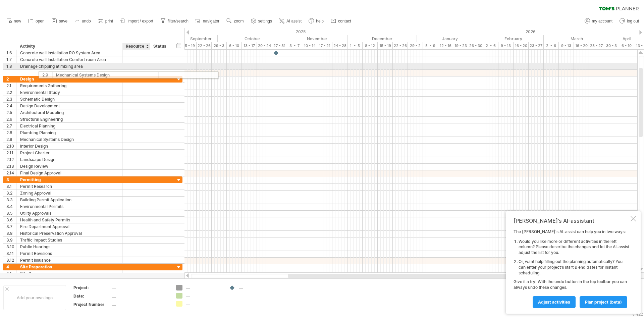 This screenshot has width=644, height=317. I want to click on span: zoom, so click(238, 21).